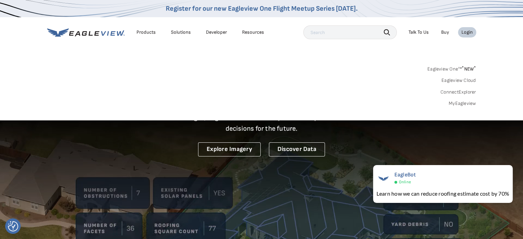 This screenshot has height=239, width=523. Describe the element at coordinates (459, 92) in the screenshot. I see `a: ConnectExplorer` at that location.